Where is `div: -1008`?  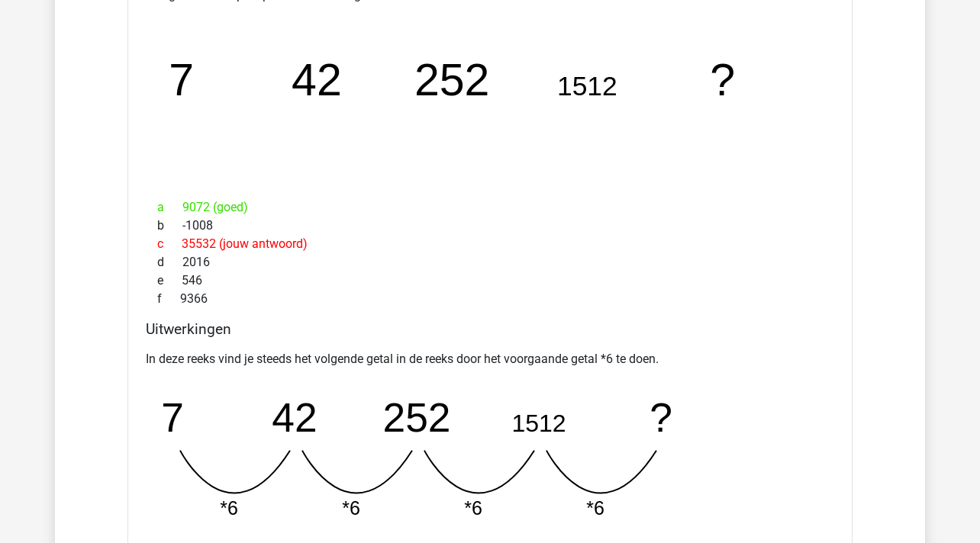 div: -1008 is located at coordinates (490, 226).